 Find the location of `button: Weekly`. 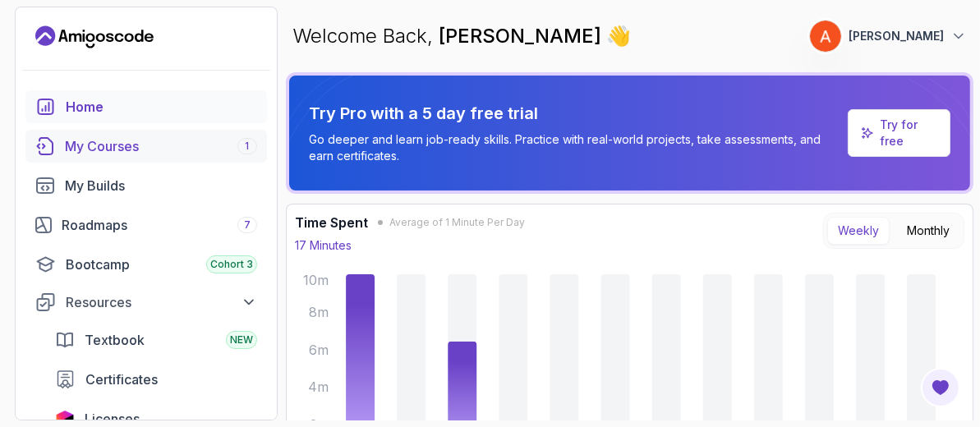

button: Weekly is located at coordinates (858, 231).